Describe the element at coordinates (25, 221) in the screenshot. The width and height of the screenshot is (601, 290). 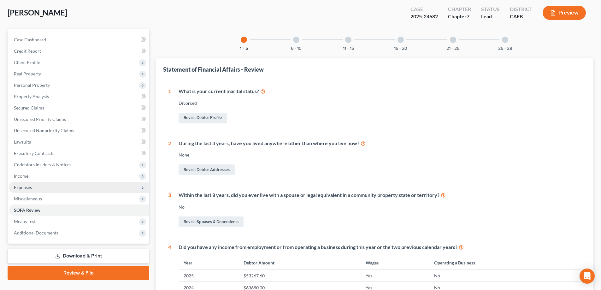
I see `span: Means Test` at that location.